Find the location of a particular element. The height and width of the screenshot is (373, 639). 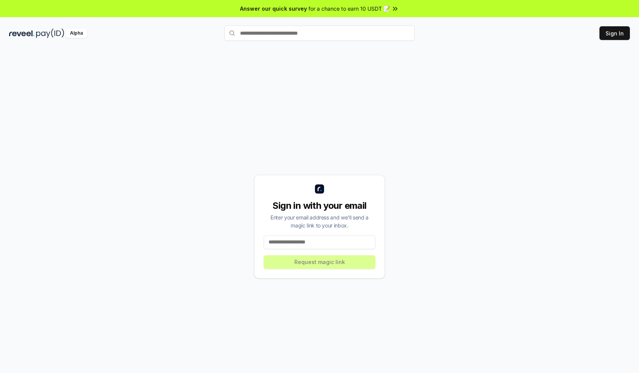

span: for a chance to earn 10 USDT 📝 is located at coordinates (349, 8).